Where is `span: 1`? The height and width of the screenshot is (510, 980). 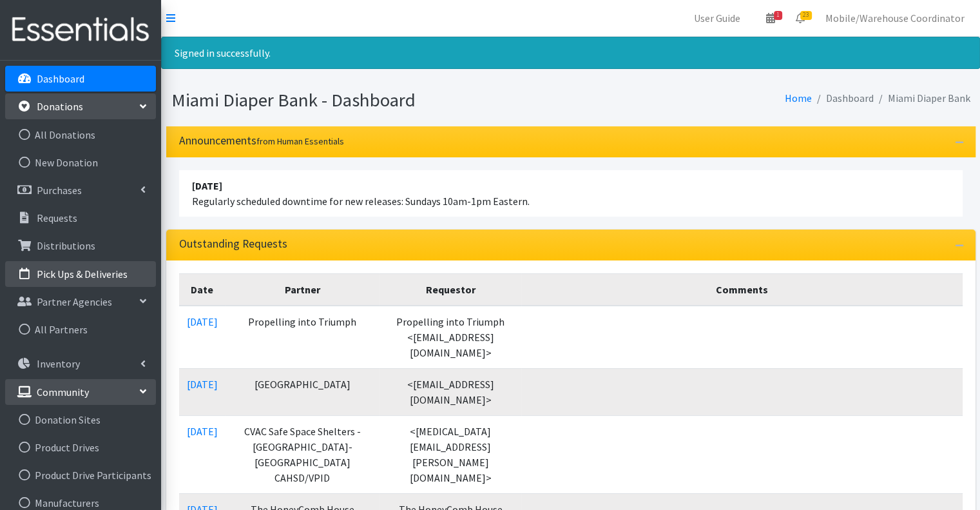 span: 1 is located at coordinates (778, 16).